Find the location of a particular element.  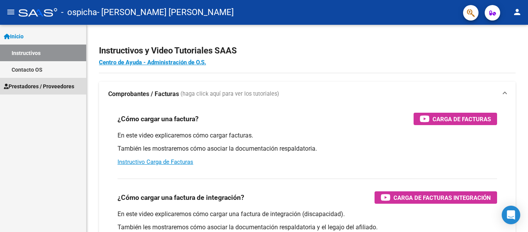

h2: Instructivos y Video Tutoriales SAAS is located at coordinates (307, 51).